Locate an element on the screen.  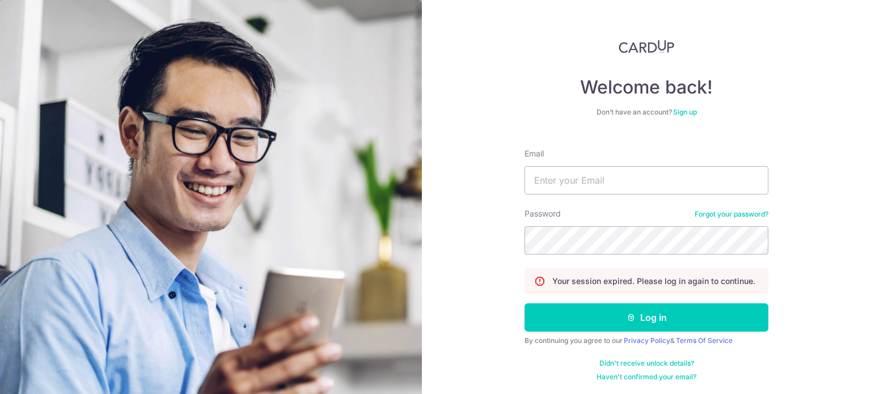
label: Email is located at coordinates (534, 154).